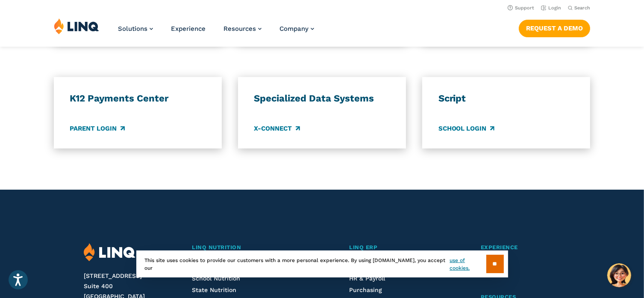 The width and height of the screenshot is (644, 298). What do you see at coordinates (322, 264) in the screenshot?
I see `div: This site uses cookies to provide our customers with a more personal experience. By using [DOMAIN...` at bounding box center [322, 264].